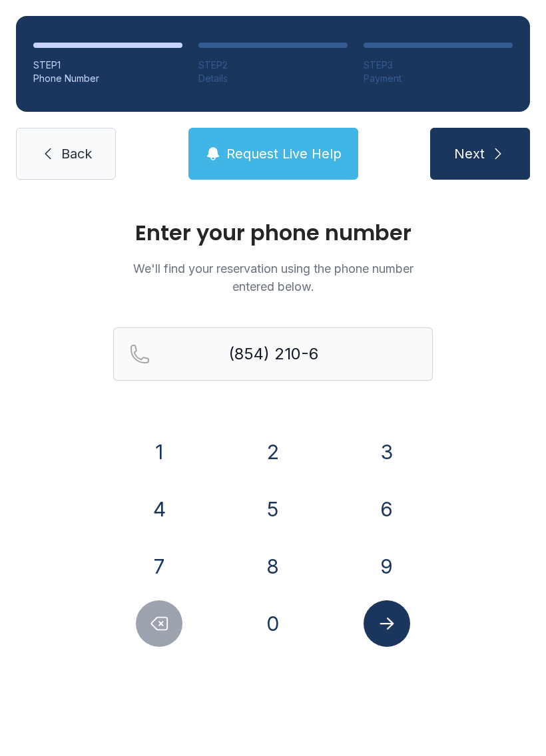  Describe the element at coordinates (273, 79) in the screenshot. I see `div: Details` at that location.